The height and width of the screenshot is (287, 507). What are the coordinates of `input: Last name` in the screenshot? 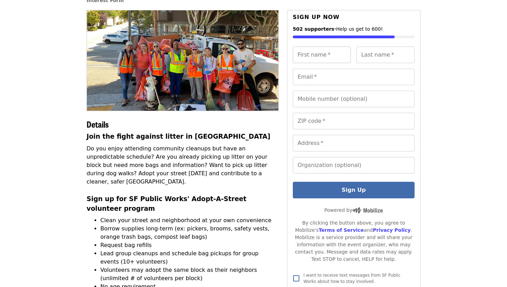 It's located at (386, 55).